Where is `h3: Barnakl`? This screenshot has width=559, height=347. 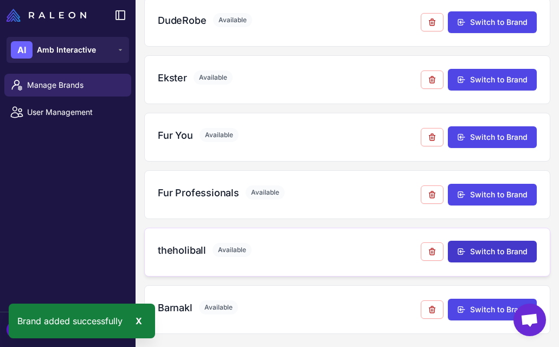
h3: Barnakl is located at coordinates (175, 307).